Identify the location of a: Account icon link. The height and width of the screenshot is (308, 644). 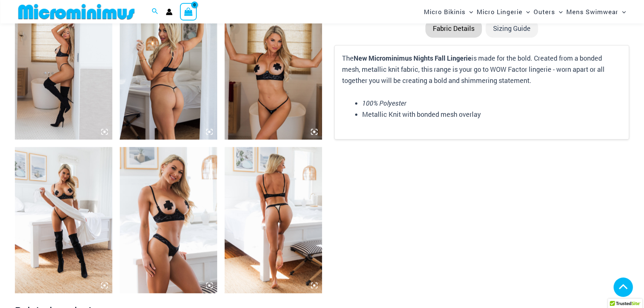
(169, 12).